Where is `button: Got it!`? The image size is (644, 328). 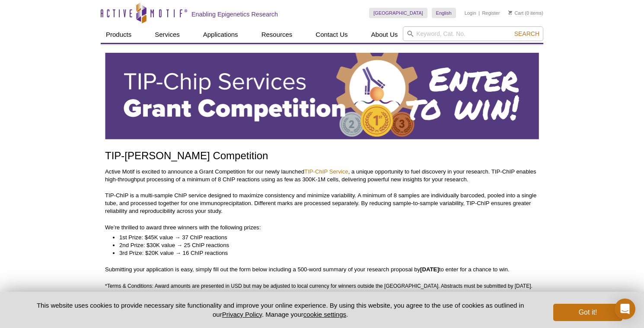 button: Got it! is located at coordinates (588, 312).